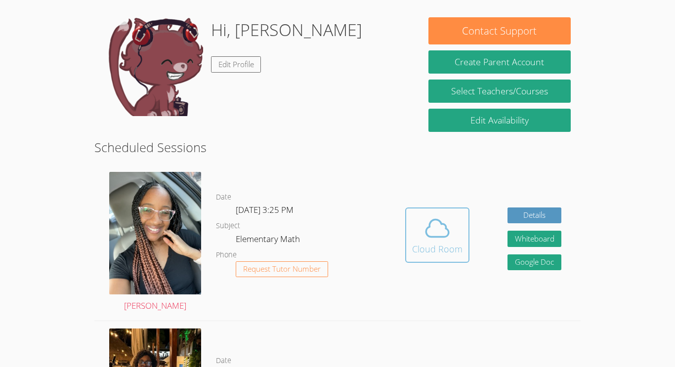  Describe the element at coordinates (155, 233) in the screenshot. I see `img: avatar.jpg` at that location.